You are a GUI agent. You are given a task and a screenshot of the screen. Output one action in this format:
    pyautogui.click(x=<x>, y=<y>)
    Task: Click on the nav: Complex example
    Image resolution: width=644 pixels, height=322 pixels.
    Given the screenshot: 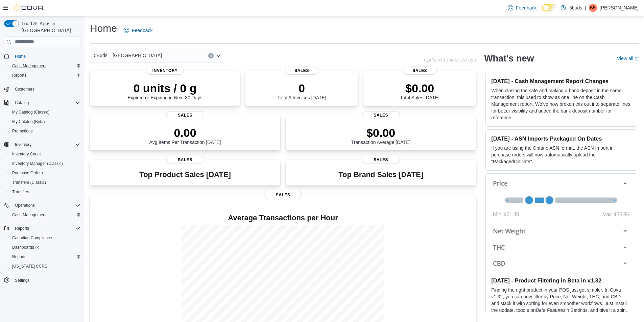 What is the action you would take?
    pyautogui.click(x=42, y=175)
    